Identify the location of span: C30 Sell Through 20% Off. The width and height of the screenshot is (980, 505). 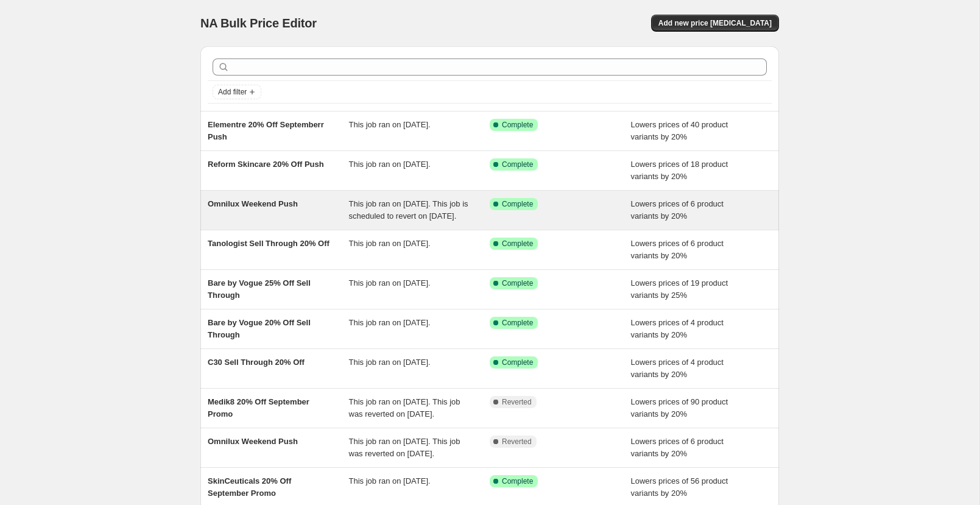
(256, 362).